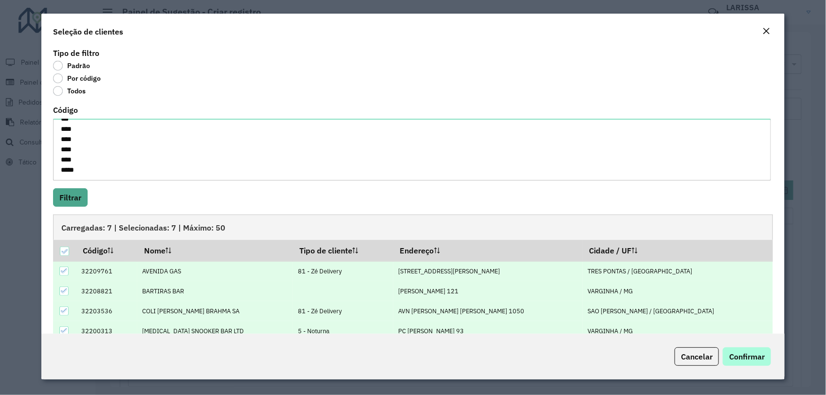  What do you see at coordinates (69, 91) in the screenshot?
I see `label: Todos` at bounding box center [69, 91].